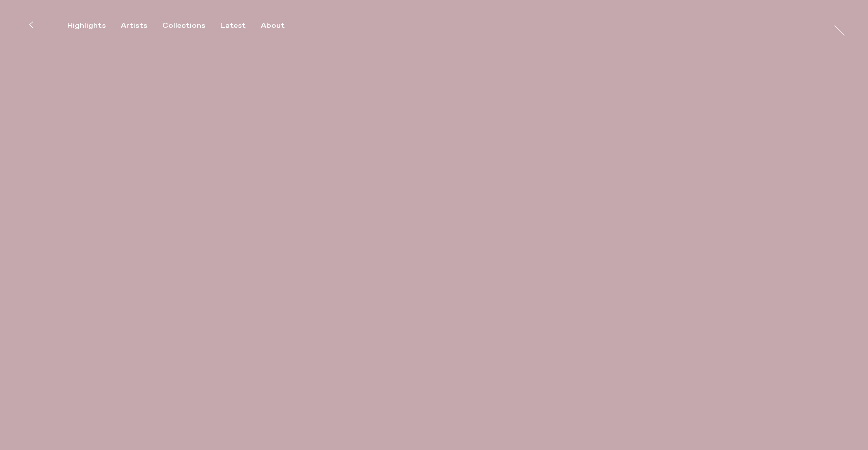 The height and width of the screenshot is (450, 868). Describe the element at coordinates (240, 26) in the screenshot. I see `button: Latest` at that location.